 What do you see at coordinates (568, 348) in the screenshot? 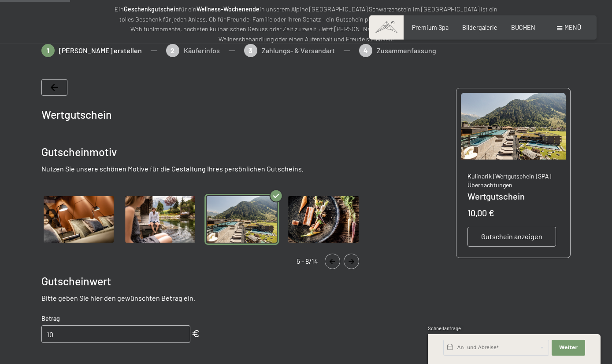
I see `span: Weiter` at bounding box center [568, 348].